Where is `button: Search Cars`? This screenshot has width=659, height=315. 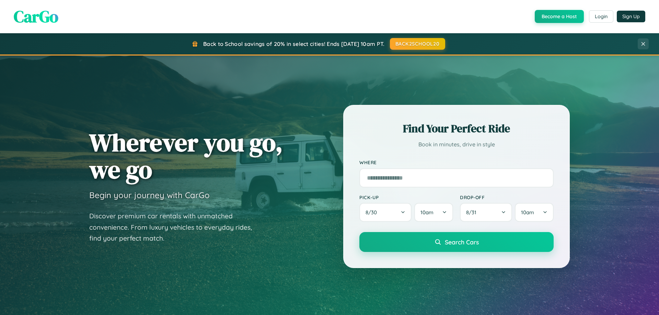 button: Search Cars is located at coordinates (456, 242).